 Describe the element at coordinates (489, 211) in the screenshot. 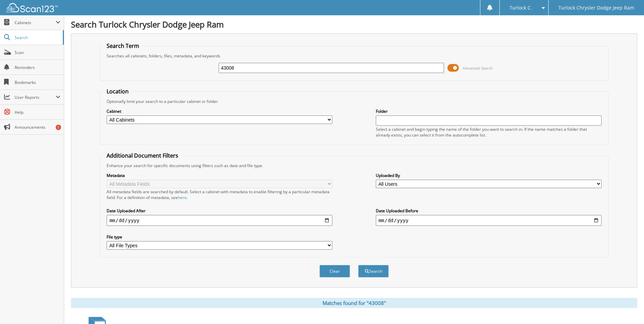

I see `label: Date Uploaded Before` at that location.